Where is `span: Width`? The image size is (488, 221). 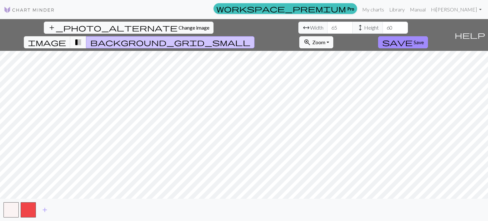 span: Width is located at coordinates (316, 28).